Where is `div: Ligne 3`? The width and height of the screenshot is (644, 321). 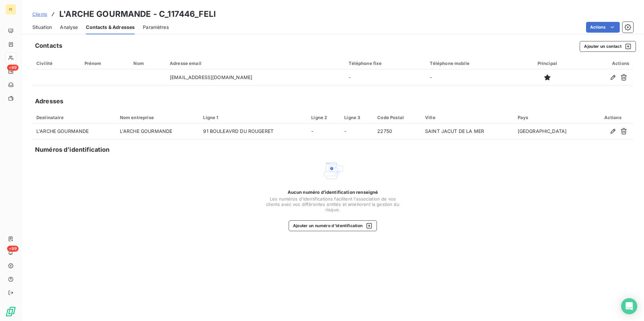 div: Ligne 3 is located at coordinates (356, 118).